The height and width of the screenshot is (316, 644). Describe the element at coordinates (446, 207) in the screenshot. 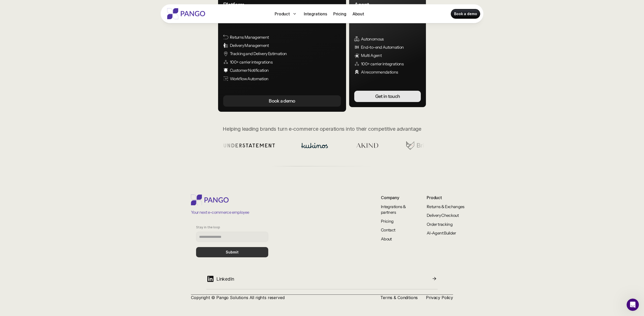

I see `a: Returns & Exchanges` at that location.